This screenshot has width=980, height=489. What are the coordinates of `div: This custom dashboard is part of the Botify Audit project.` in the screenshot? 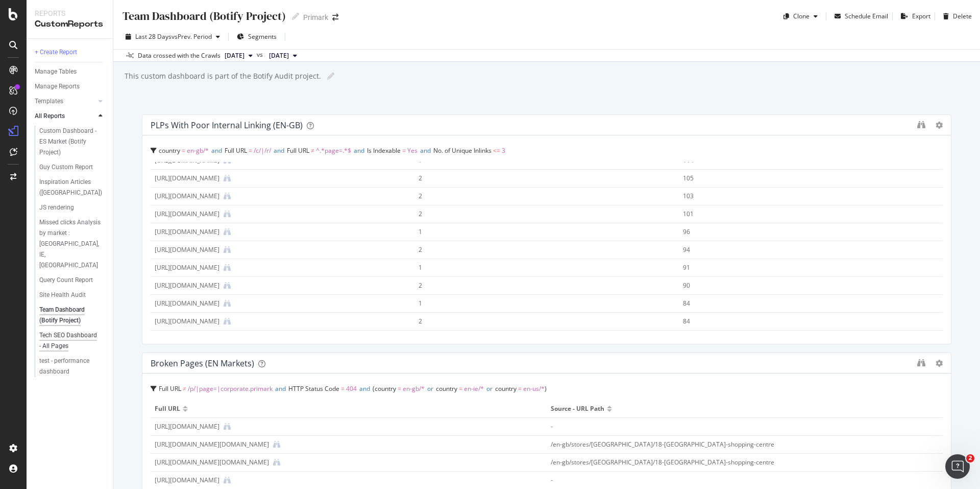 It's located at (222, 76).